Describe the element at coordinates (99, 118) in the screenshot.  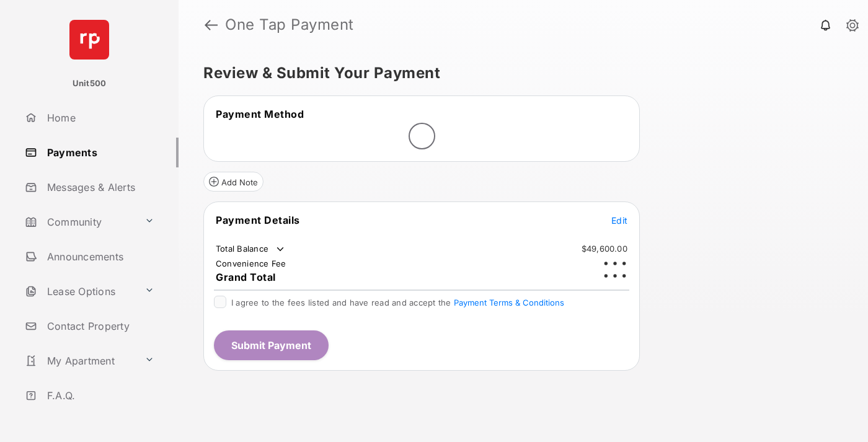
I see `a: Home` at that location.